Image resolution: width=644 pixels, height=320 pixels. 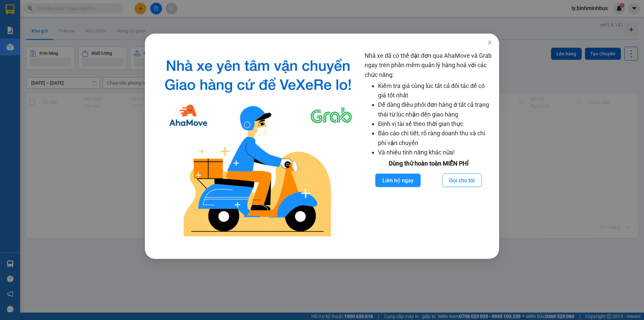 I want to click on li: Báo cáo chi tiết, rõ ràng doanh thu và chi phí vận chuyển, so click(x=435, y=138).